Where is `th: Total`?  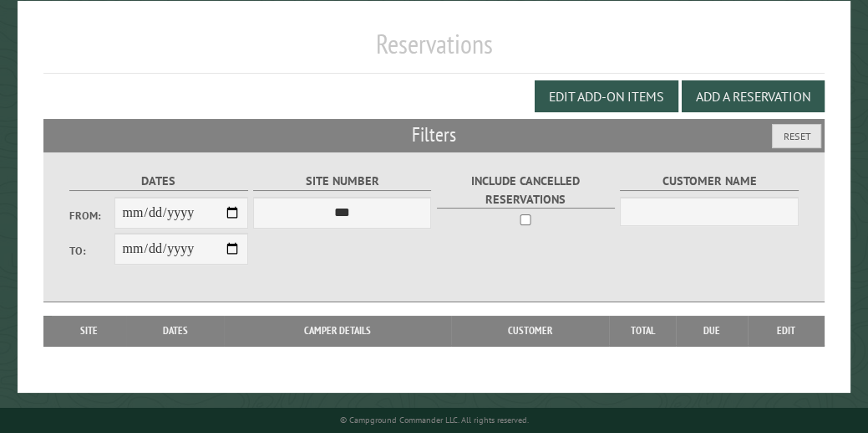
th: Total is located at coordinates (643, 330).